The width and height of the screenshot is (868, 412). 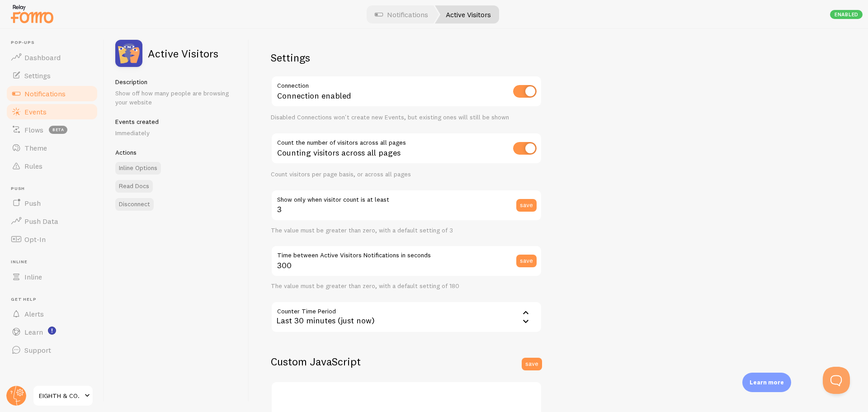 What do you see at coordinates (406, 175) in the screenshot?
I see `div: Count visitors per page basis, or across all pages` at bounding box center [406, 175].